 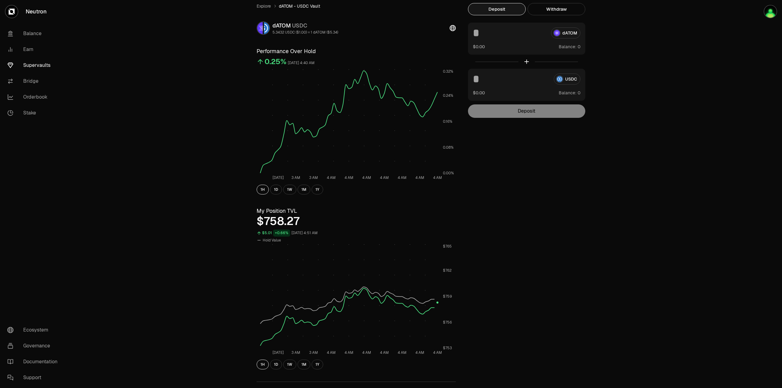 What do you see at coordinates (34, 65) in the screenshot?
I see `a: Supervaults` at bounding box center [34, 65].